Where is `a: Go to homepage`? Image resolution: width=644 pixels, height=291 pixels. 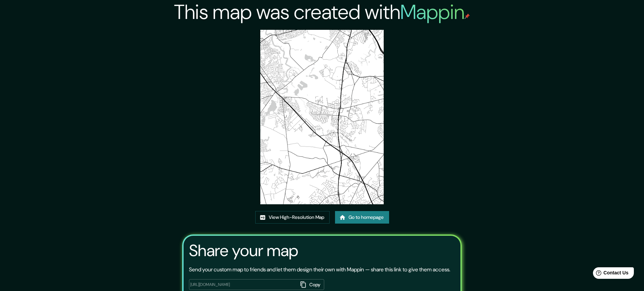
a: Go to homepage is located at coordinates (362, 217).